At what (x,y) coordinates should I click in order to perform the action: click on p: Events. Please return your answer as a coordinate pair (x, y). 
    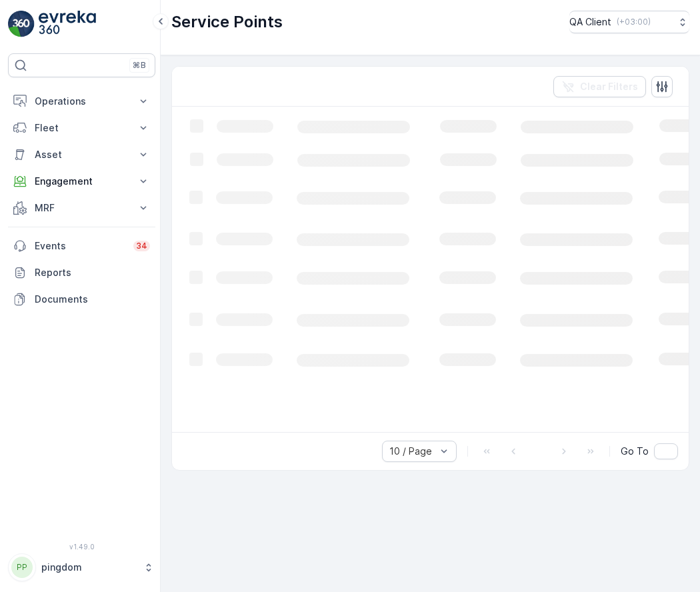
    Looking at the image, I should click on (80, 246).